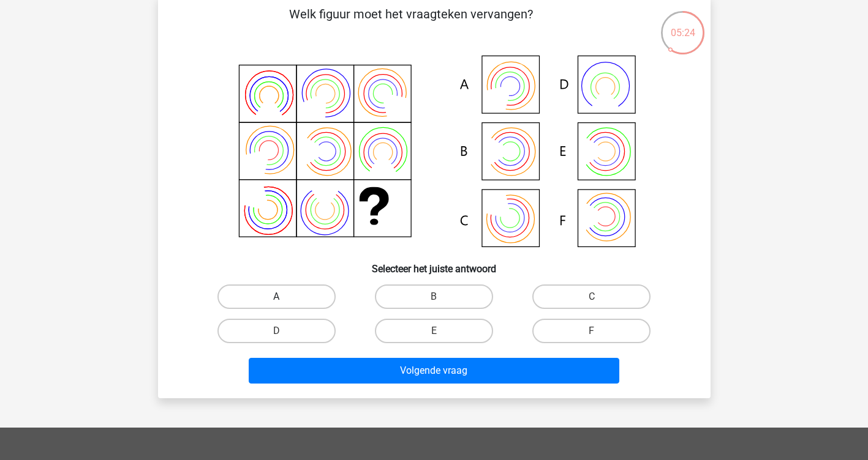 This screenshot has height=460, width=868. I want to click on label: F, so click(591, 332).